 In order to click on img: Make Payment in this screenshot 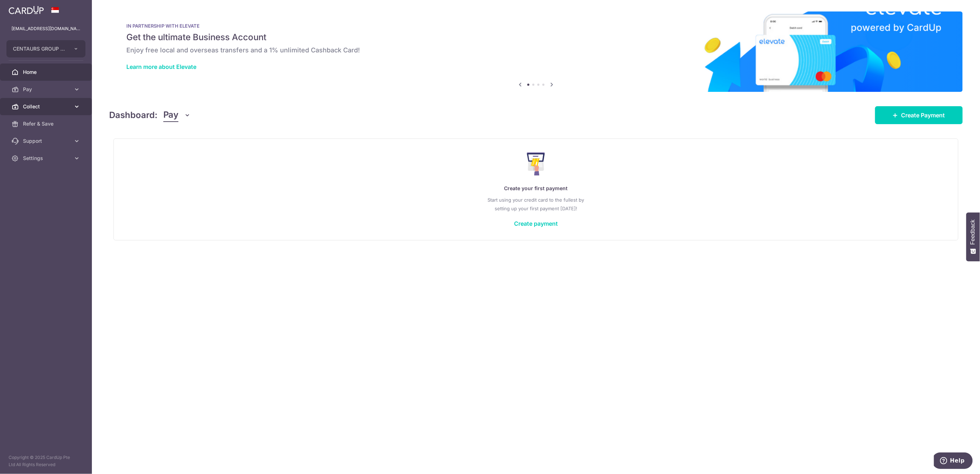, I will do `click(536, 164)`.